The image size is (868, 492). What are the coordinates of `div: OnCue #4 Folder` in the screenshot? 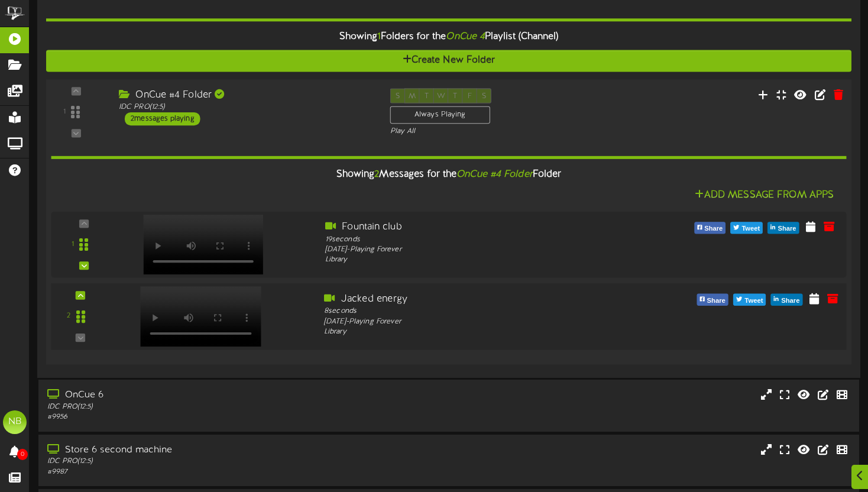 It's located at (245, 95).